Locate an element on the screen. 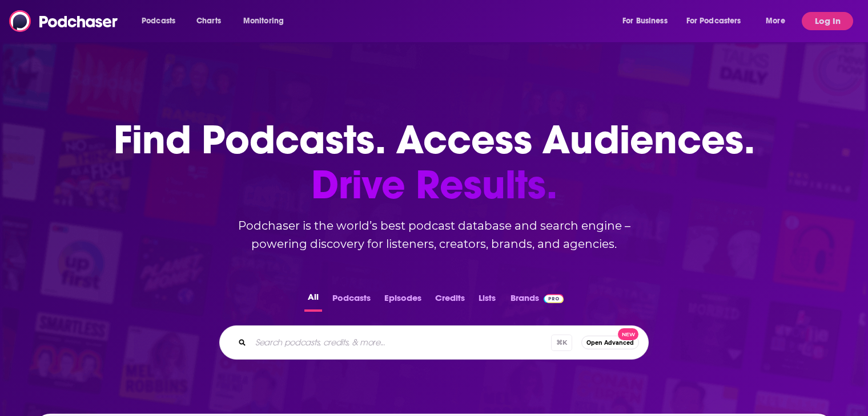 Image resolution: width=868 pixels, height=416 pixels. button: Log In is located at coordinates (827, 21).